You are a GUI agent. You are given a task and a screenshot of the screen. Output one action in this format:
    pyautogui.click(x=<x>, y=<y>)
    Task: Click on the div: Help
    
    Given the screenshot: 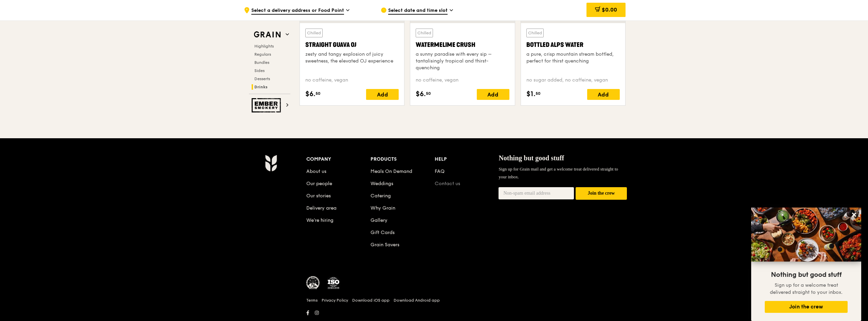 What is the action you would take?
    pyautogui.click(x=466, y=159)
    